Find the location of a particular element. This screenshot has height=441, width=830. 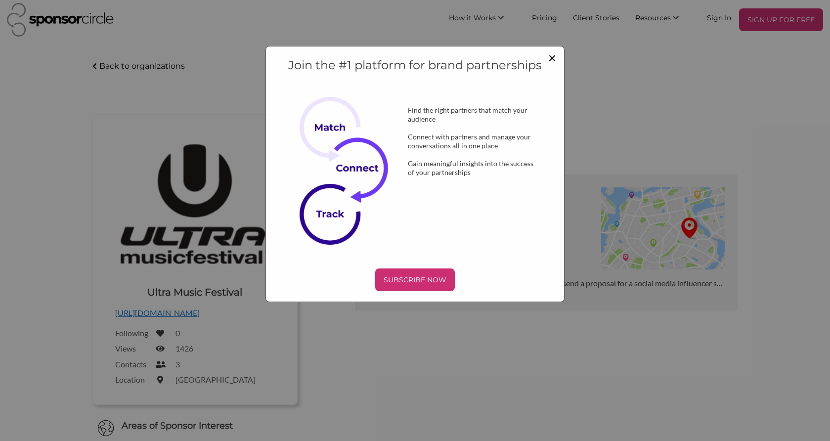

a: SUBSCRIBE NOW is located at coordinates (415, 280).